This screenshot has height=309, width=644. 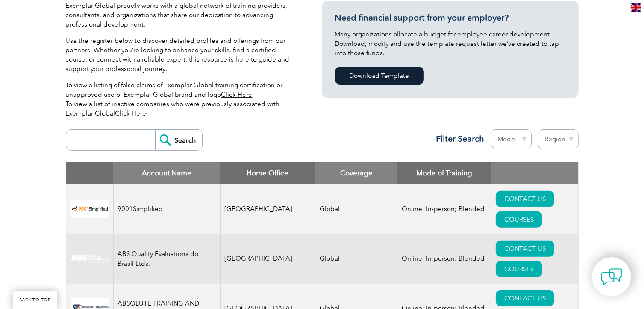 What do you see at coordinates (450, 44) in the screenshot?
I see `p: Many organizations allocate a budget for employee career development. Download, modify and use th...` at bounding box center [450, 44].